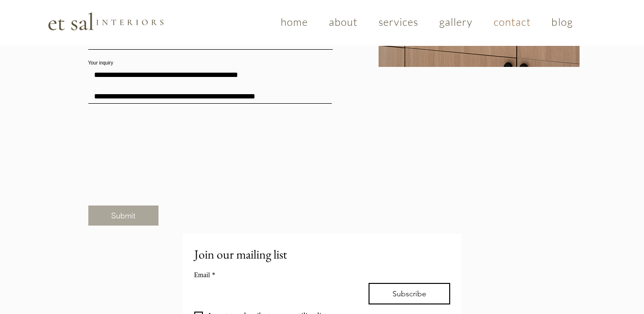  What do you see at coordinates (456, 21) in the screenshot?
I see `a: gallery` at bounding box center [456, 21].